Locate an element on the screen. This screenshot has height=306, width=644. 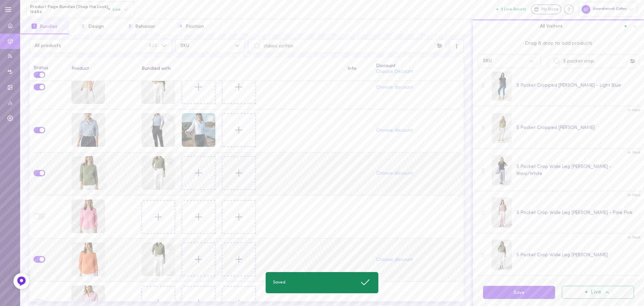
button: 9 Live Assets is located at coordinates (511, 9).